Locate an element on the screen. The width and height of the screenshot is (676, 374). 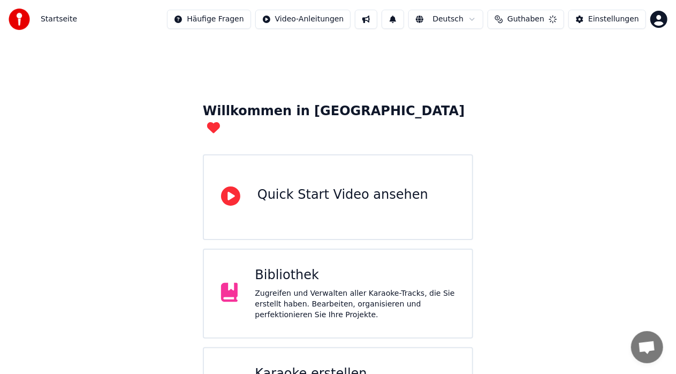
button: Guthaben is located at coordinates (526, 19).